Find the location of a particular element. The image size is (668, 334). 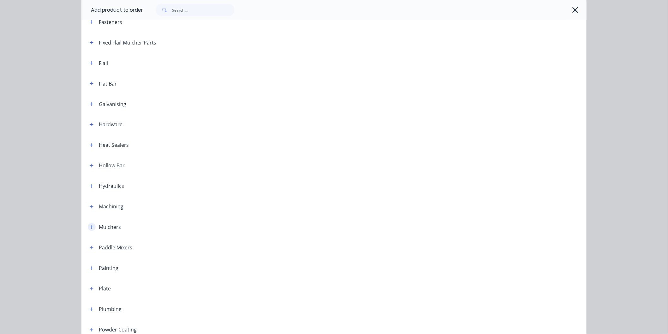

div: Fasteners is located at coordinates (111, 22).